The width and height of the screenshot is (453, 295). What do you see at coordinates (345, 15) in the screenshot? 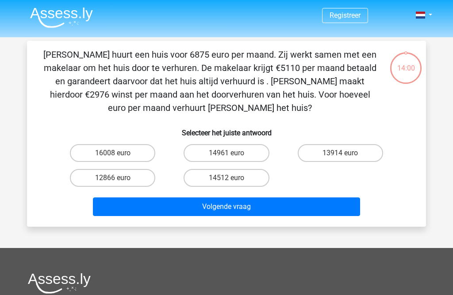
I see `a: Registreer` at bounding box center [345, 15].